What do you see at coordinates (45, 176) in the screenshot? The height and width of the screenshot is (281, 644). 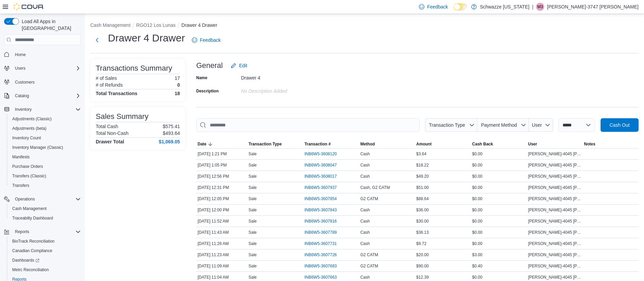 I see `button: Transfers (Classic)` at bounding box center [45, 176].